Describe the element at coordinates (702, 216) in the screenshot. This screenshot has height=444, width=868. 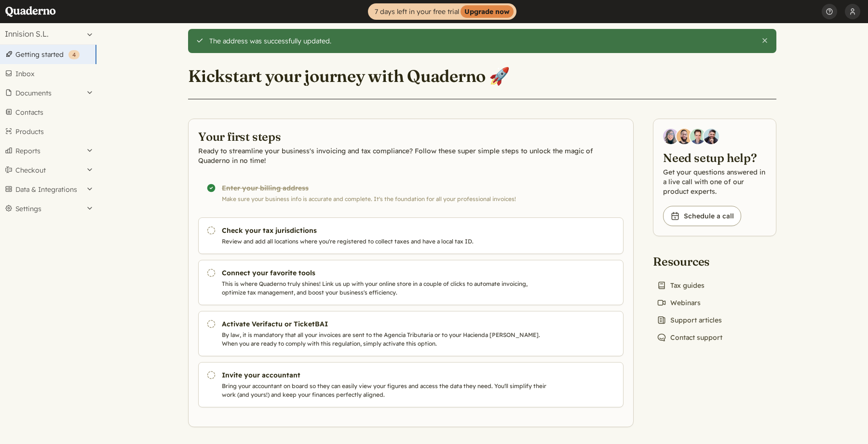
I see `a: Schedule a call` at that location.